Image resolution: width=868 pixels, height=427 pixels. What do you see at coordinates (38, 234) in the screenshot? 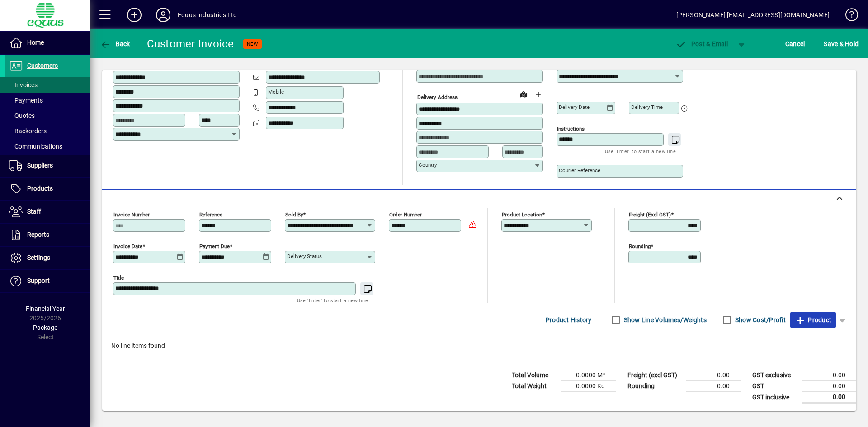
I see `span: Reports` at bounding box center [38, 234].